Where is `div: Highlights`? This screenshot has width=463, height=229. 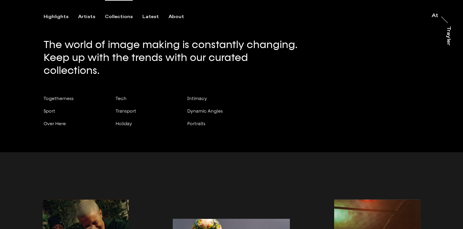
div: Highlights is located at coordinates (56, 17).